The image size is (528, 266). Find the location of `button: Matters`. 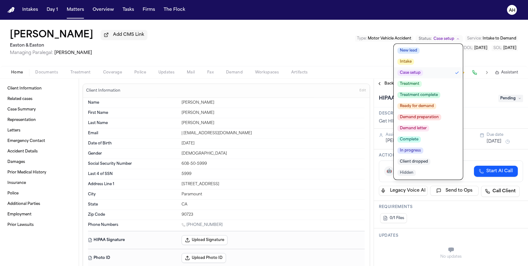

button: Matters is located at coordinates (75, 10).